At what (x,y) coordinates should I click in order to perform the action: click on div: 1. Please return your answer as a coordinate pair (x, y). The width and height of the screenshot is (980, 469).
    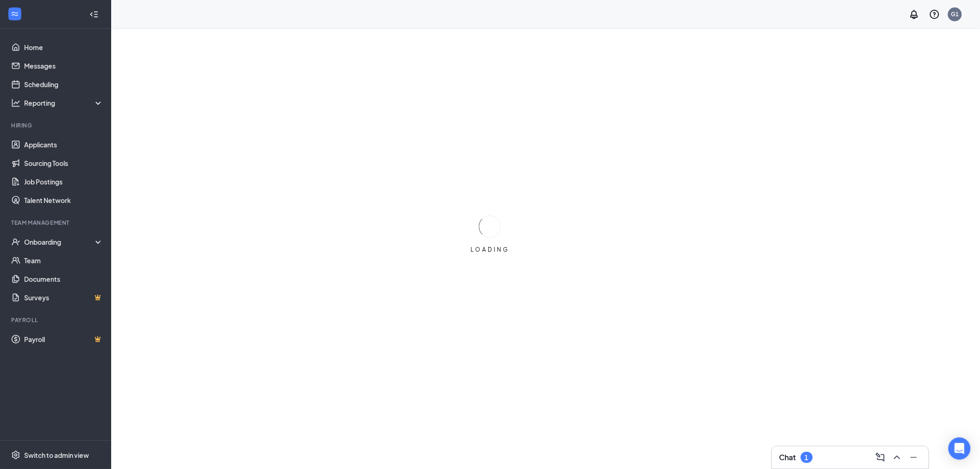
    Looking at the image, I should click on (807, 457).